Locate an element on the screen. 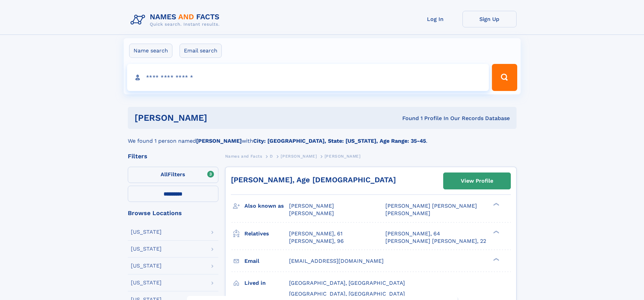 The height and width of the screenshot is (300, 644). h3: Also known as is located at coordinates (267, 206).